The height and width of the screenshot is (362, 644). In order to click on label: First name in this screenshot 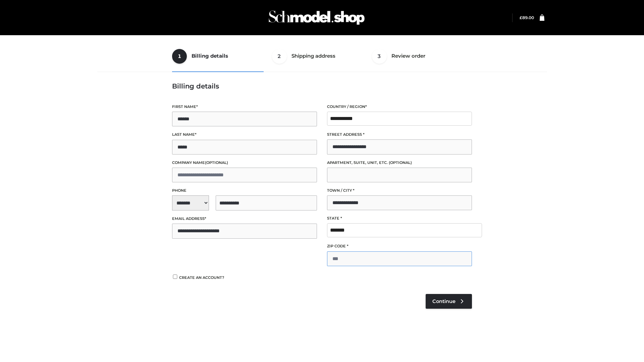, I will do `click(245, 107)`.